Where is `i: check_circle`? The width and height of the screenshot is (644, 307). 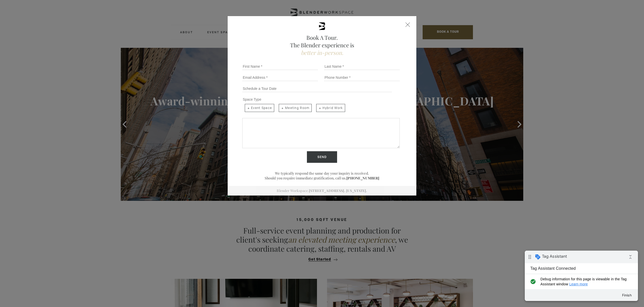 i: check_circle is located at coordinates (8, 31).